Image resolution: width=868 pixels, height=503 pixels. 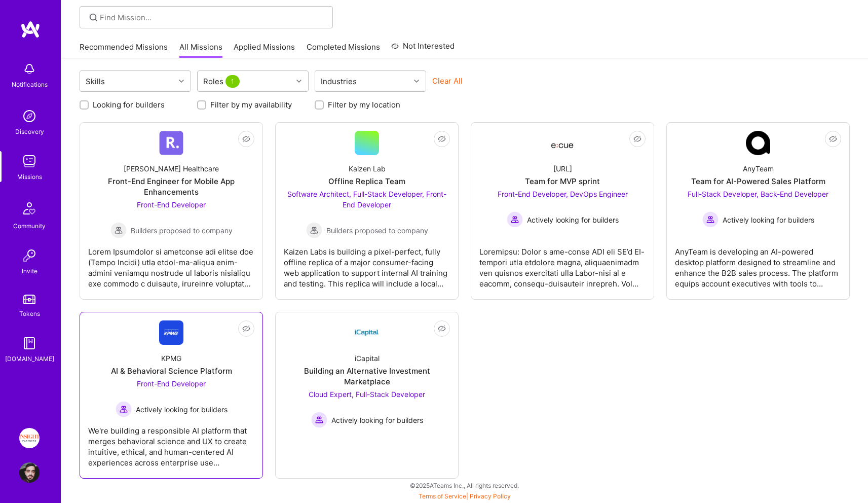 What do you see at coordinates (562, 181) in the screenshot?
I see `div: Team for MVP sprint` at bounding box center [562, 181].